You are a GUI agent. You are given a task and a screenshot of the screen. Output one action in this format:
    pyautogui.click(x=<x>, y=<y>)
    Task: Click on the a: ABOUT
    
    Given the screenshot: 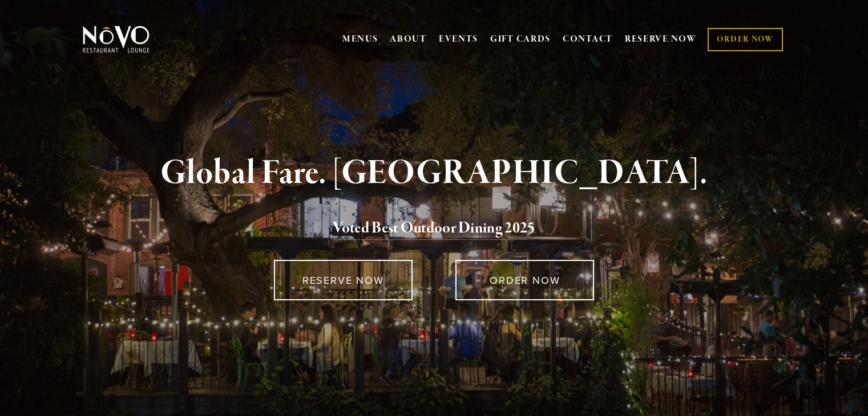 What is the action you would take?
    pyautogui.click(x=408, y=39)
    